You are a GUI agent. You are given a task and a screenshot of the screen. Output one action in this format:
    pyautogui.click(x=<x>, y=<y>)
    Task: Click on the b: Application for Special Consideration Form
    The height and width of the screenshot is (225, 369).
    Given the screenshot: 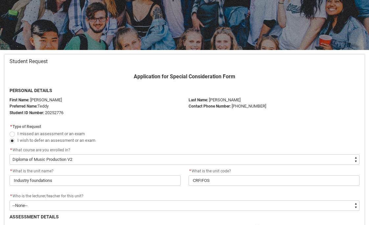 What is the action you would take?
    pyautogui.click(x=185, y=76)
    